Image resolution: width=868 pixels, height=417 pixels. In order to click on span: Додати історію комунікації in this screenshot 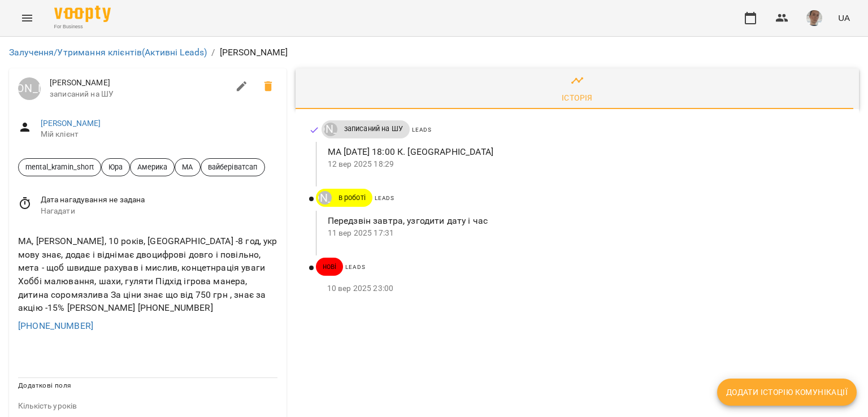, I will do `click(786, 393)`.